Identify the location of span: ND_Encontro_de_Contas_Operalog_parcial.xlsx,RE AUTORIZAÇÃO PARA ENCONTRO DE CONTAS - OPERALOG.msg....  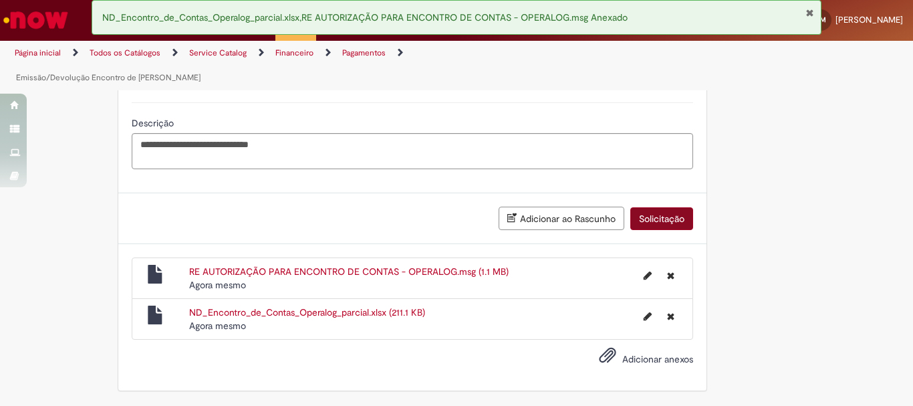
(365, 17).